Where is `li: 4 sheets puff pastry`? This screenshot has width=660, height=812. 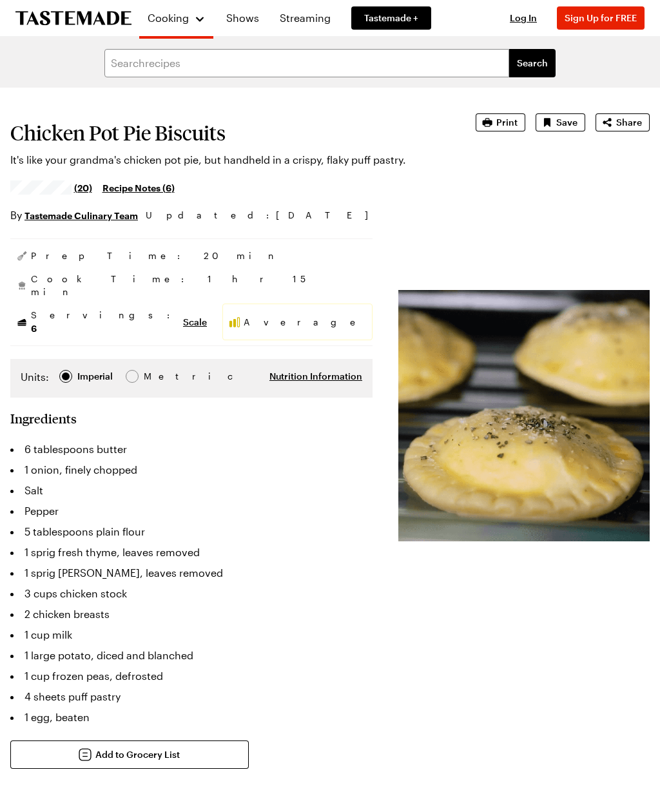
li: 4 sheets puff pastry is located at coordinates (192, 696).